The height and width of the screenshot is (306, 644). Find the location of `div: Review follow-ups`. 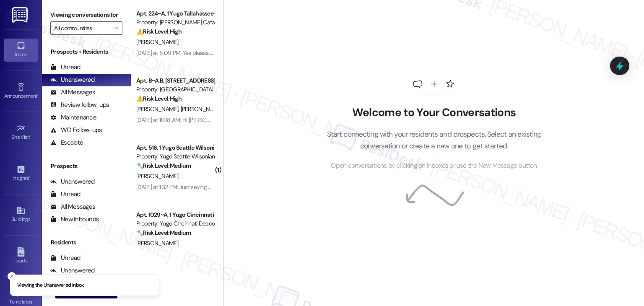

div: Review follow-ups is located at coordinates (79, 105).